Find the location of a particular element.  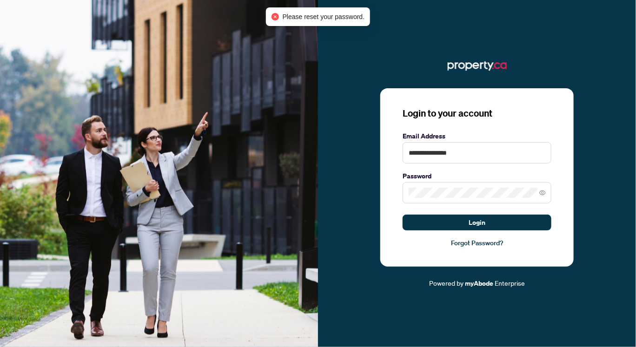

span: Enterprise is located at coordinates (509, 283).